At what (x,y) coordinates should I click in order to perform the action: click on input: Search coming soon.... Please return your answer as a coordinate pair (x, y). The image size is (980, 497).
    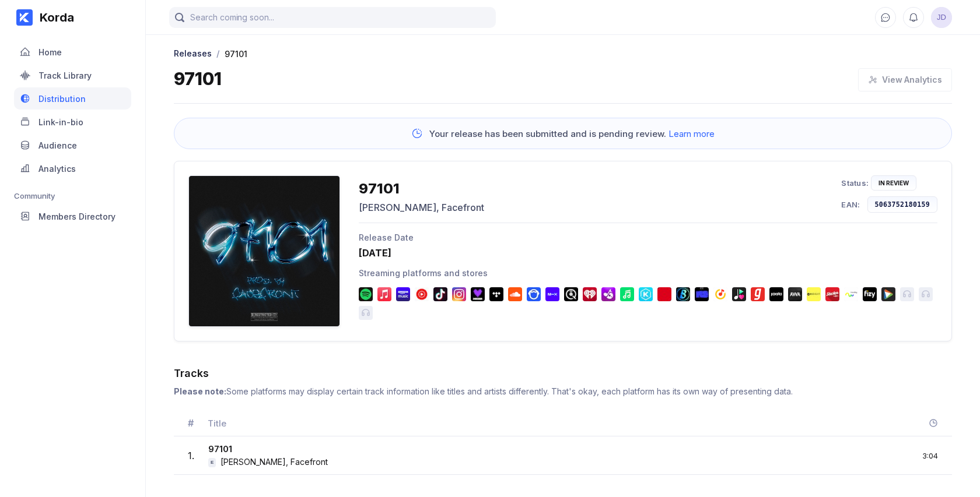
    Looking at the image, I should click on (332, 18).